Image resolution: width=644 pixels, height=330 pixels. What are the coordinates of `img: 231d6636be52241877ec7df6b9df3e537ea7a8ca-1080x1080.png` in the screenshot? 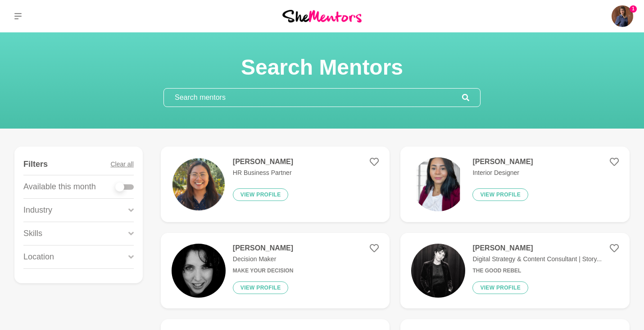 It's located at (199, 185).